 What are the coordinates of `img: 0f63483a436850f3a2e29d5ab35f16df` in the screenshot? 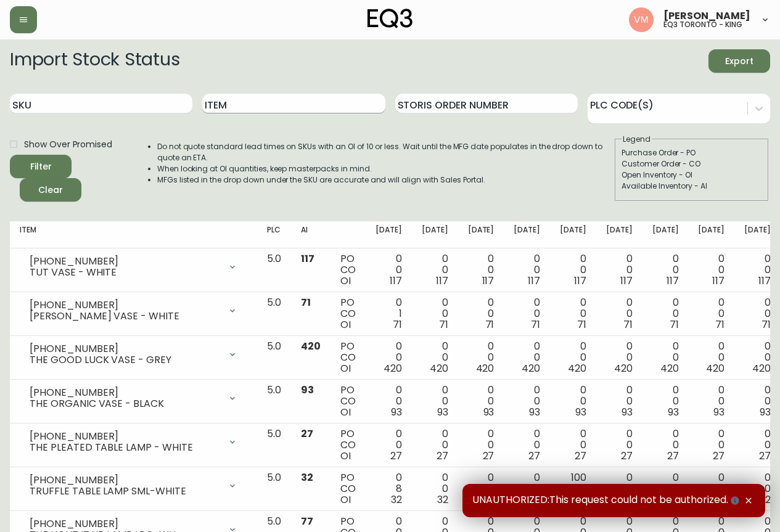 It's located at (641, 20).